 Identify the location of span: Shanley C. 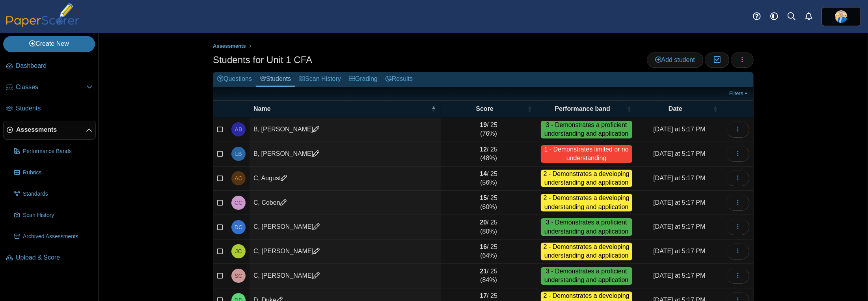
(238, 275).